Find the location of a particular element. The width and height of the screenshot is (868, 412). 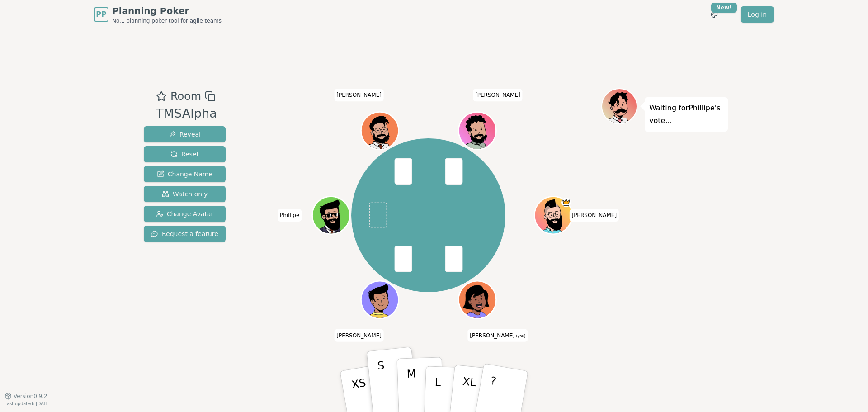

a: PPPlanning PokerNo.1 planning poker tool for agile teams is located at coordinates (158, 14).